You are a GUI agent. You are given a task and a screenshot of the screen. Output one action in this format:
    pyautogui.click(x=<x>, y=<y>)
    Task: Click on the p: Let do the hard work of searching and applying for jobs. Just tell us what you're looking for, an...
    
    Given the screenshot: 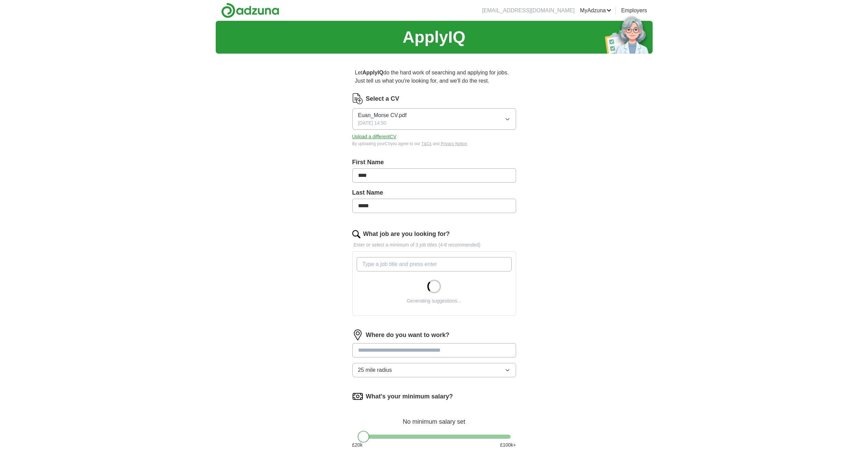 What is the action you would take?
    pyautogui.click(x=434, y=77)
    